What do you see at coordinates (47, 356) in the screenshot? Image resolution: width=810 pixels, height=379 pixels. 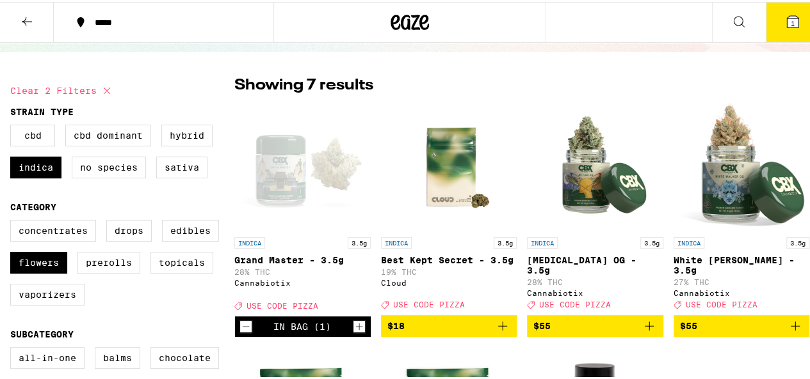 I see `label: All-In-One` at bounding box center [47, 356].